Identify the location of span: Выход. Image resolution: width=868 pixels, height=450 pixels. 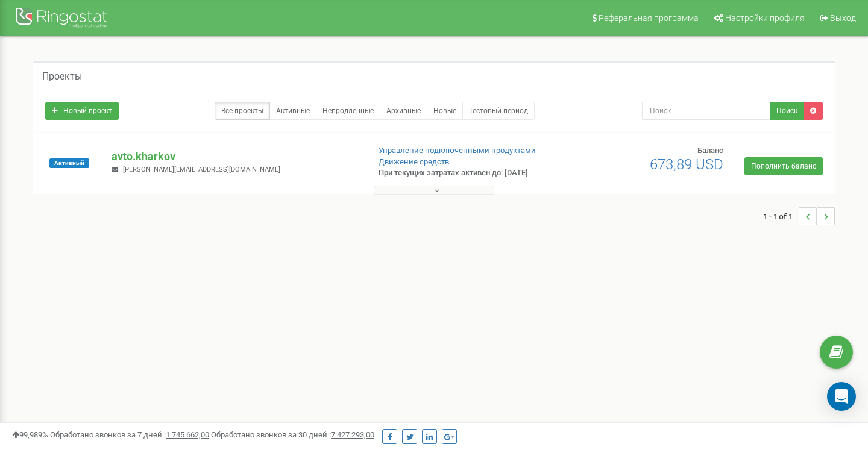
(843, 18).